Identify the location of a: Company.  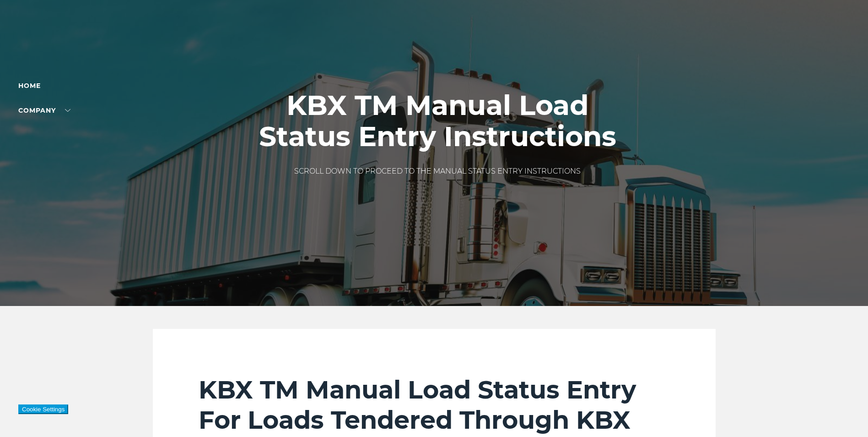
(44, 110).